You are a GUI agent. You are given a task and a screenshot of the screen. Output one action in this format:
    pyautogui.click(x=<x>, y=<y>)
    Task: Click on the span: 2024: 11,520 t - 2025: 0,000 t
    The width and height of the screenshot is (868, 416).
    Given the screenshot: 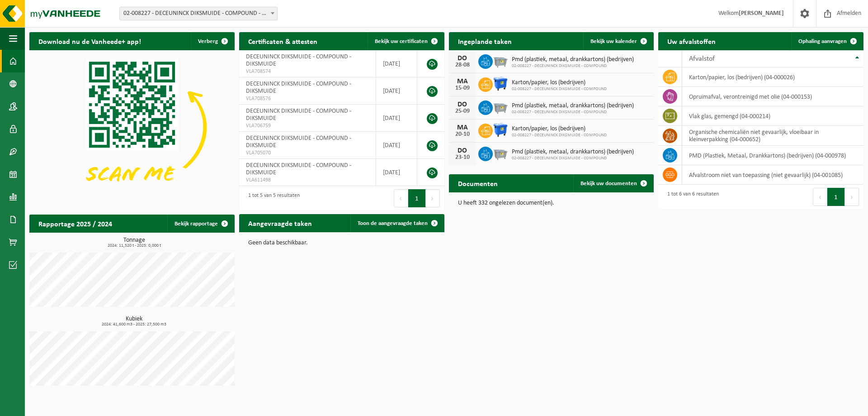 What is the action you would take?
    pyautogui.click(x=134, y=246)
    